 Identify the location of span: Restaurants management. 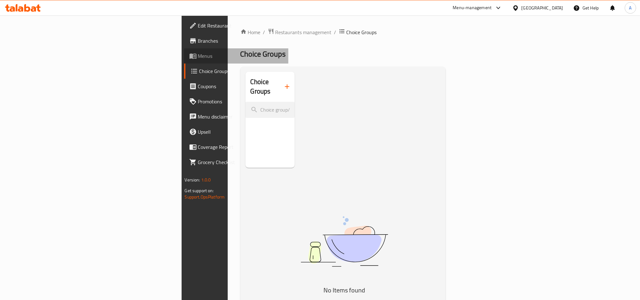
(303, 32).